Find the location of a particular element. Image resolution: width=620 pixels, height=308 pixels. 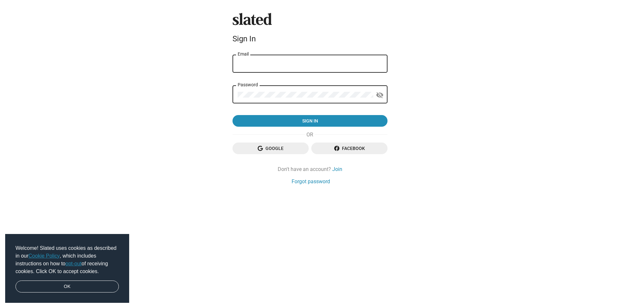

a: Join is located at coordinates (337, 169).